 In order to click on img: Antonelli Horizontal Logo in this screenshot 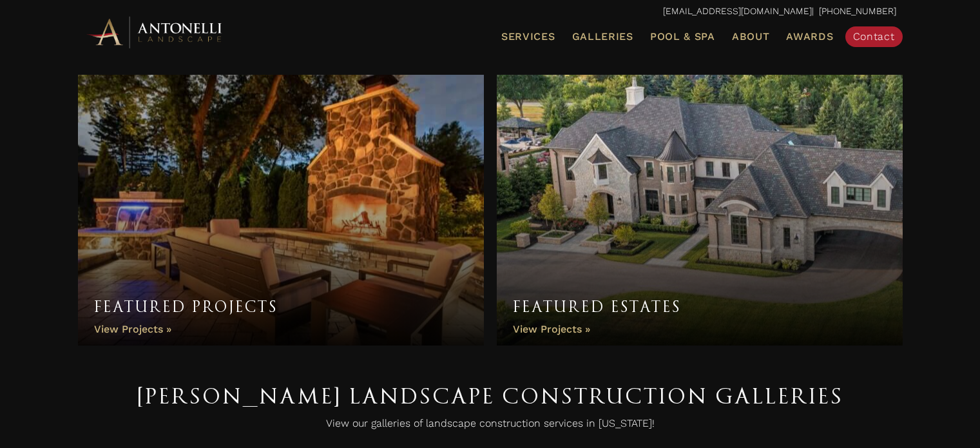, I will do `click(155, 32)`.